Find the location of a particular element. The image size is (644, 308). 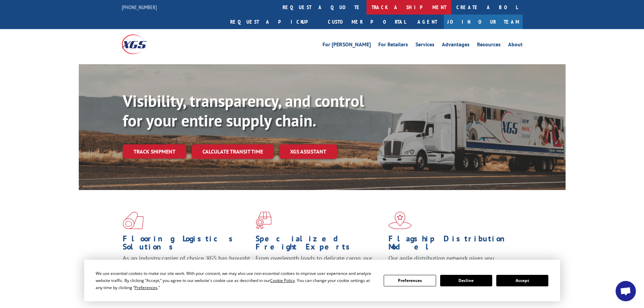

a: Advantages is located at coordinates (456, 46).